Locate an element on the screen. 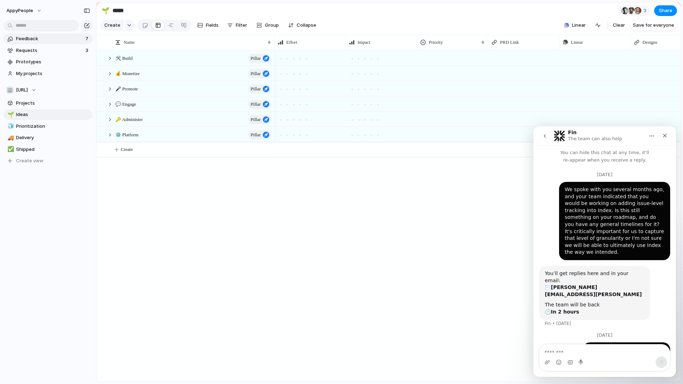 The width and height of the screenshot is (683, 384). a: My projects is located at coordinates (48, 74).